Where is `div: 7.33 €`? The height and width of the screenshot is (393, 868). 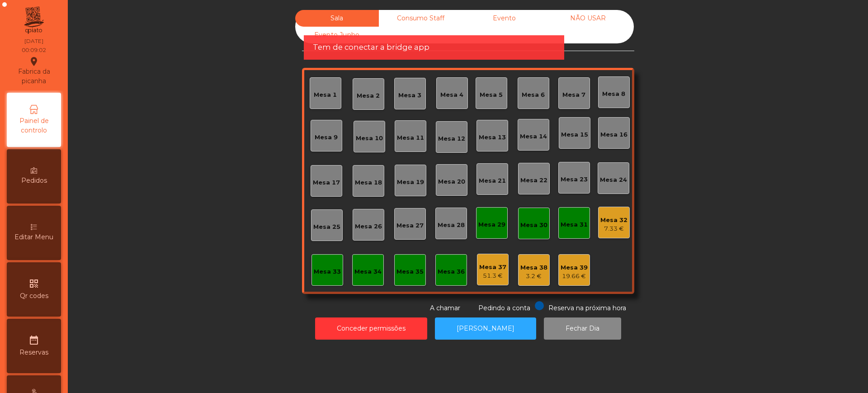 div: 7.33 € is located at coordinates (614, 229).